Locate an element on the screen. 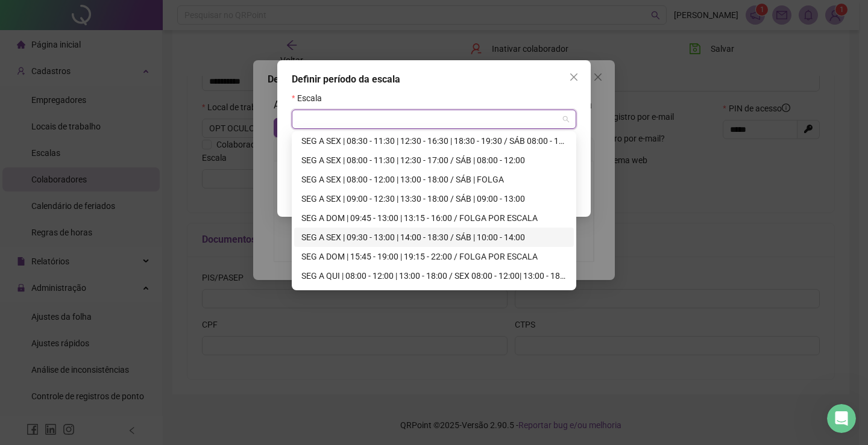  button: Close is located at coordinates (574, 77).